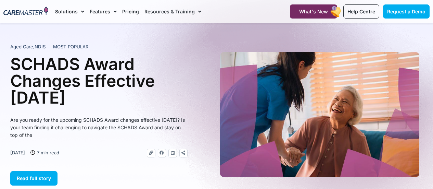 This screenshot has width=433, height=189. I want to click on a: Help Centre, so click(361, 11).